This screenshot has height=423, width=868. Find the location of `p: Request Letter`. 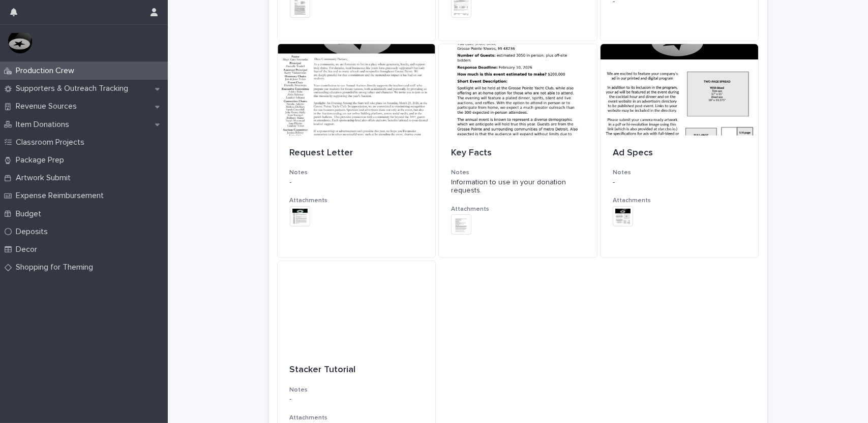

p: Request Letter is located at coordinates (357, 154).